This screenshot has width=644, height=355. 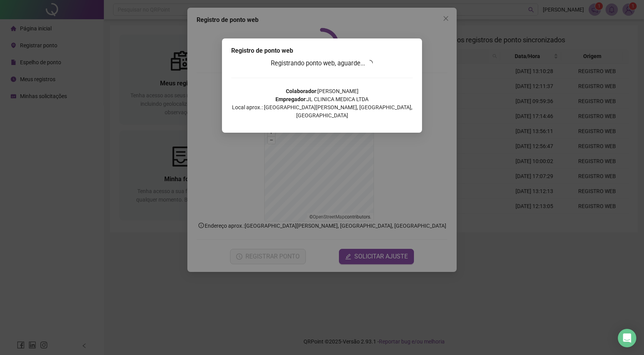 I want to click on strong: Empregador, so click(x=291, y=99).